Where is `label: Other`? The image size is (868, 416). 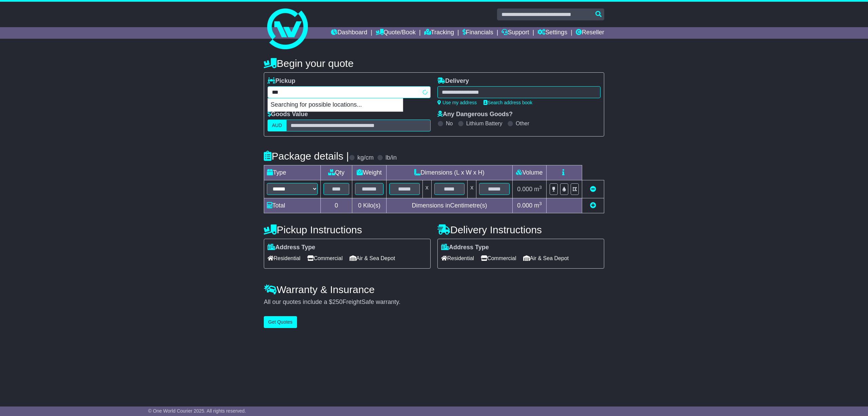
label: Other is located at coordinates (522, 123).